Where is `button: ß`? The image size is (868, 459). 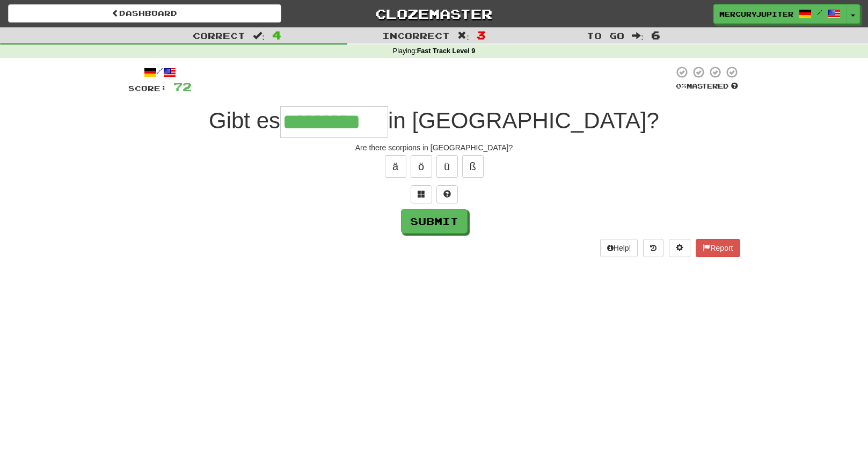
button: ß is located at coordinates (473, 167).